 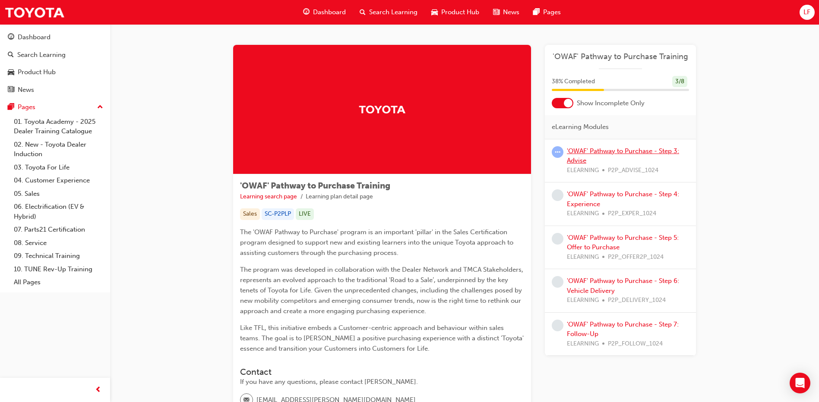 I want to click on div: 3 / 8, so click(x=679, y=82).